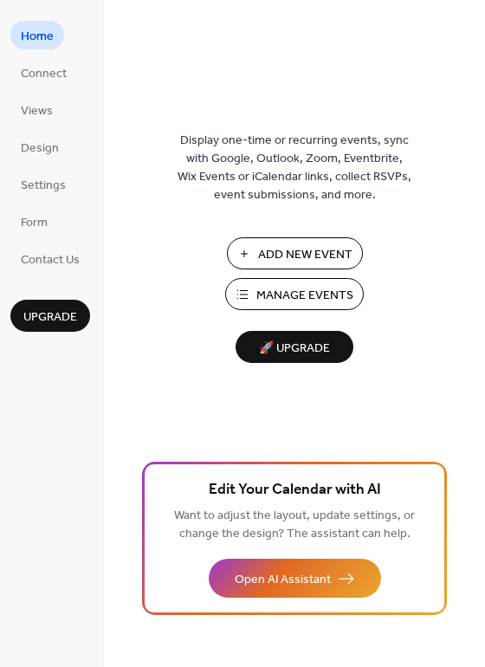 The image size is (485, 667). I want to click on span: Connect, so click(43, 74).